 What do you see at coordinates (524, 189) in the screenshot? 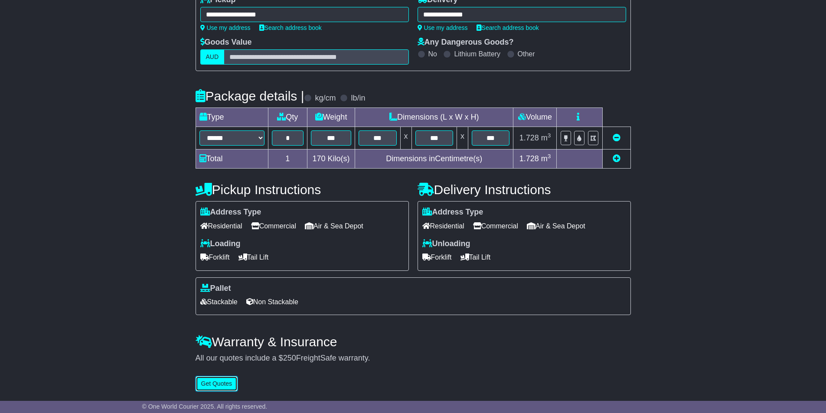
I see `h4: Delivery Instructions` at bounding box center [524, 189].